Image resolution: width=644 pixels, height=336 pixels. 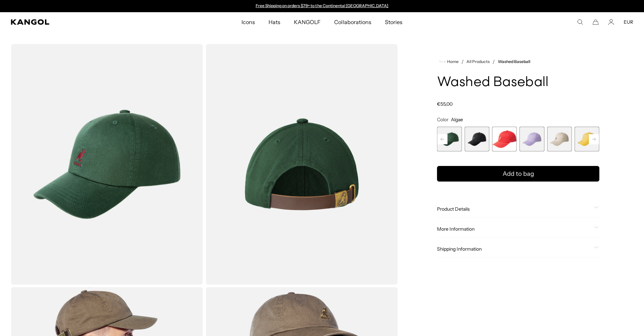 What do you see at coordinates (456, 120) in the screenshot?
I see `span: Algae` at bounding box center [456, 120].